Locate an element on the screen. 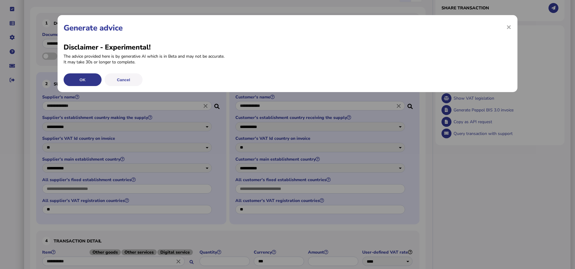  div: The advice provided here is by generative AI which is in Beta and may not be accurate. is located at coordinates (288, 56).